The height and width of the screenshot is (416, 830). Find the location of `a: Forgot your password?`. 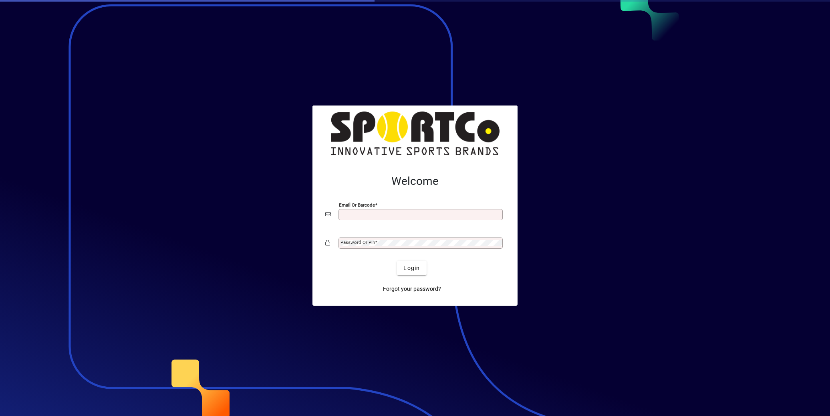

a: Forgot your password? is located at coordinates (412, 289).